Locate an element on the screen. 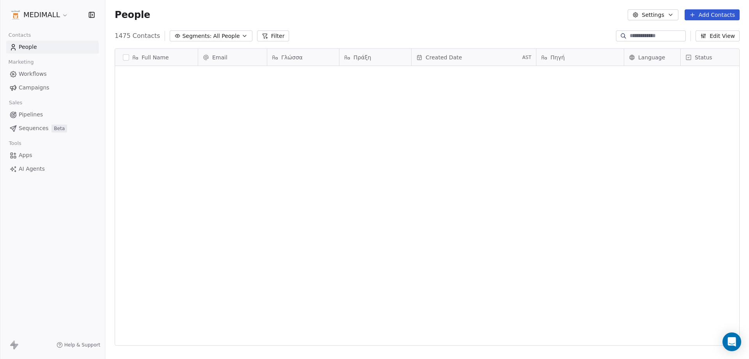 This screenshot has width=749, height=359. span: AST is located at coordinates (527, 57).